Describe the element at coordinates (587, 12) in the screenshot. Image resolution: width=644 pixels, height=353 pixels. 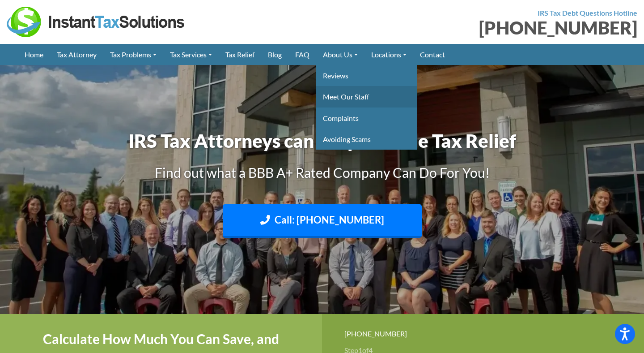
I see `strong: IRS Tax Debt Questions Hotline` at that location.